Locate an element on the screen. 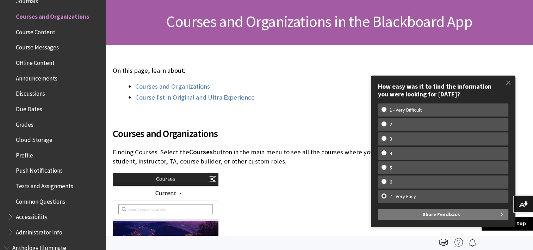 The height and width of the screenshot is (250, 533). w-span: 2 is located at coordinates (391, 124).